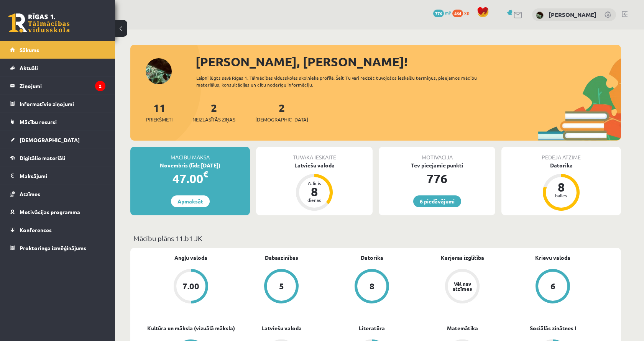 Image resolution: width=644 pixels, height=341 pixels. I want to click on div: Latviešu valoda, so click(315, 165).